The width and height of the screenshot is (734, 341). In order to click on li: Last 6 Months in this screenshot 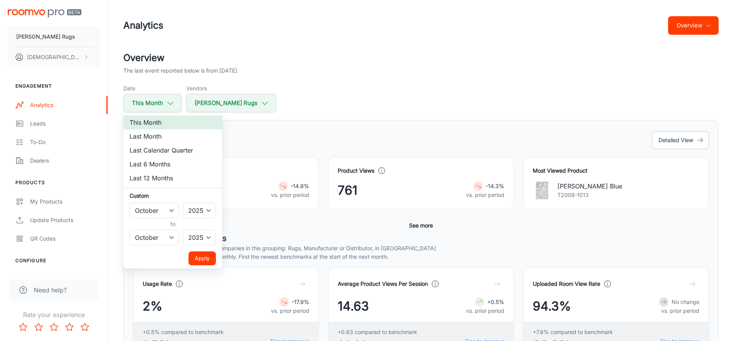, I will do `click(173, 164)`.